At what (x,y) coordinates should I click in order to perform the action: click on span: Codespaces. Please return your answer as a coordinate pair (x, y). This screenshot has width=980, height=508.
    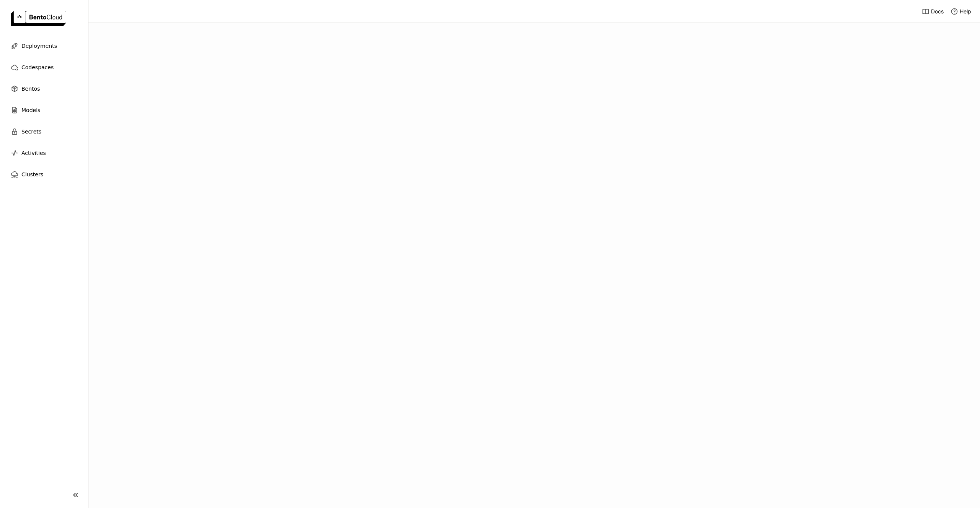
    Looking at the image, I should click on (38, 67).